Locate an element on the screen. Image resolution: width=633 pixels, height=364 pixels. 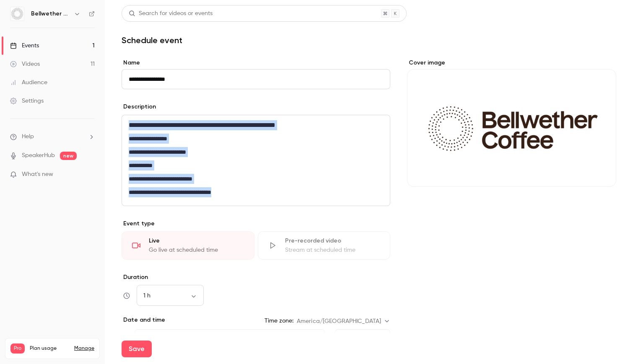
div: Live is located at coordinates (196, 241).